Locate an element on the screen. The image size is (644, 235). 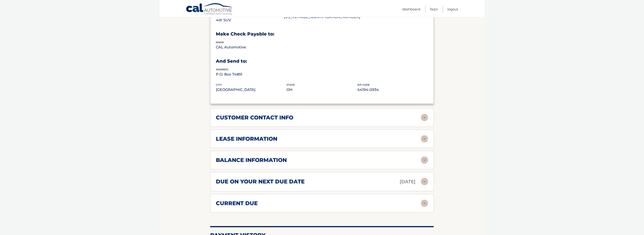
span: state is located at coordinates (291, 85).